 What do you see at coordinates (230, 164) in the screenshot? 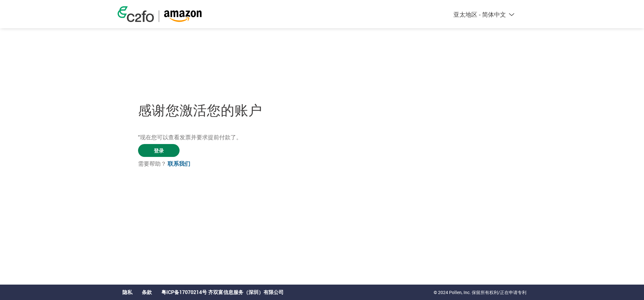
I see `p: 需要帮助？` at bounding box center [230, 164].